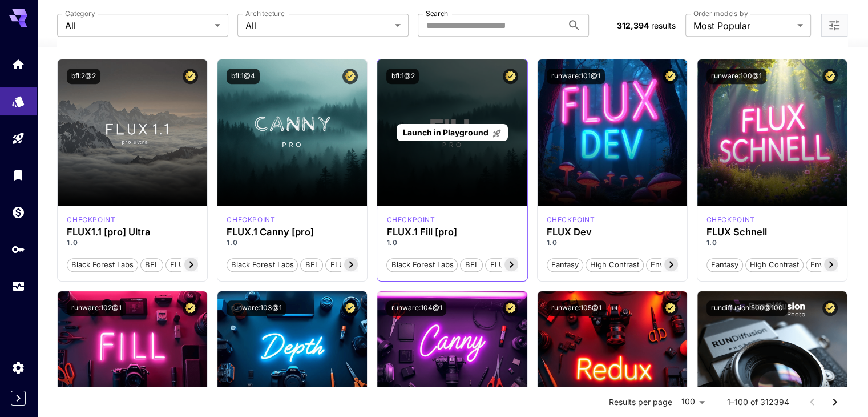 This screenshot has width=868, height=417. I want to click on span: Fantasy, so click(725, 265).